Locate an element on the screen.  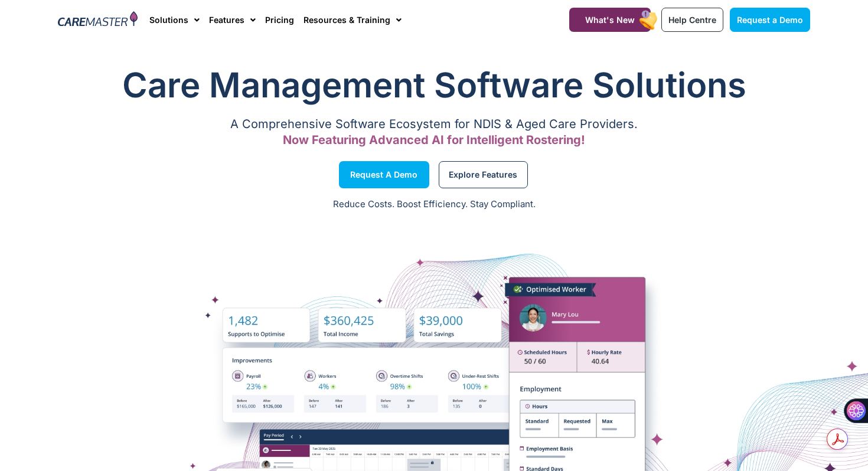
a: Help Centre is located at coordinates (692, 19).